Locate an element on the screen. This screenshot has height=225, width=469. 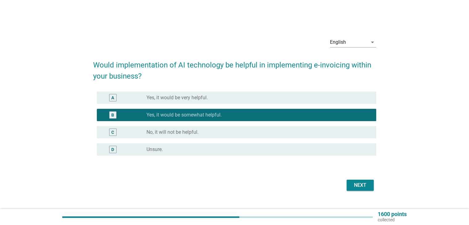
button: Next is located at coordinates (360, 185).